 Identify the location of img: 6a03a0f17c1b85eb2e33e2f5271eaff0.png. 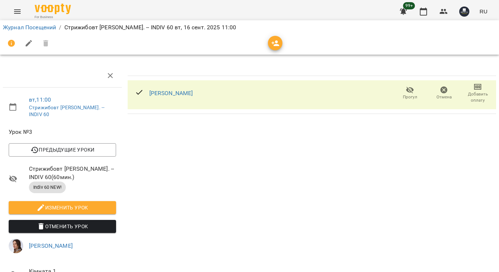
(16, 246).